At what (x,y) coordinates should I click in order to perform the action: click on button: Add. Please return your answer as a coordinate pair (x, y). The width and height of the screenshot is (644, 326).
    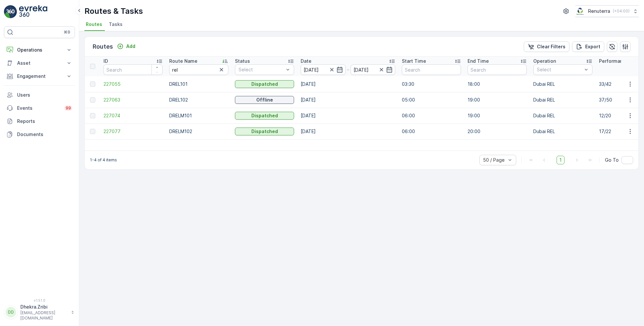
    Looking at the image, I should click on (126, 46).